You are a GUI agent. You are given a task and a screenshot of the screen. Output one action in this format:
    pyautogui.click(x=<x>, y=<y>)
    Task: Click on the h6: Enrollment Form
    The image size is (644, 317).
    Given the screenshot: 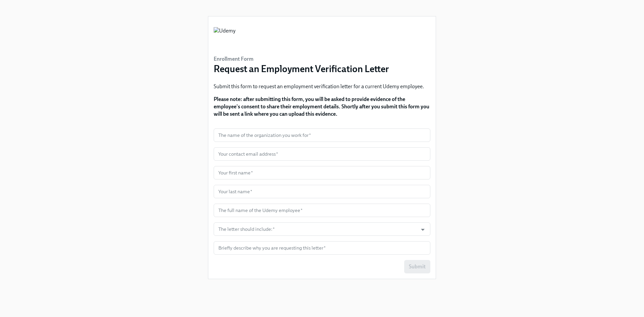 What is the action you would take?
    pyautogui.click(x=301, y=59)
    